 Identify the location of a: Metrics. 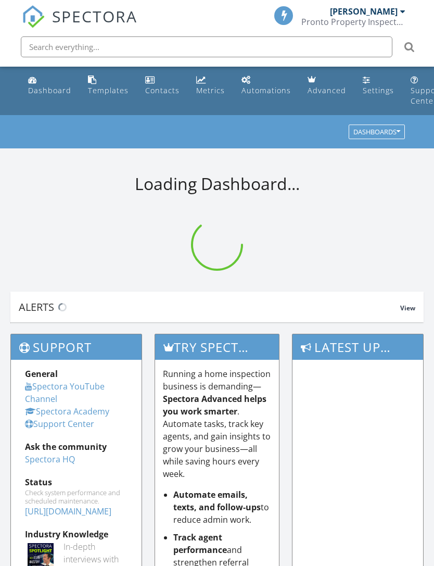
(210, 85).